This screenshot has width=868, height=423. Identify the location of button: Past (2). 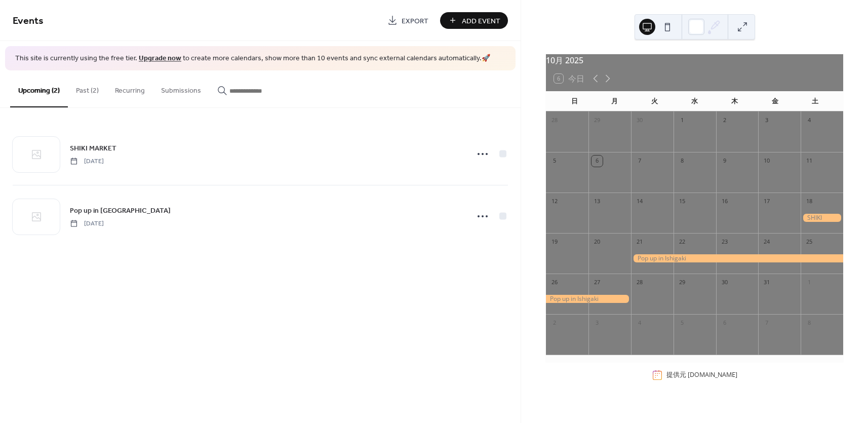
(87, 88).